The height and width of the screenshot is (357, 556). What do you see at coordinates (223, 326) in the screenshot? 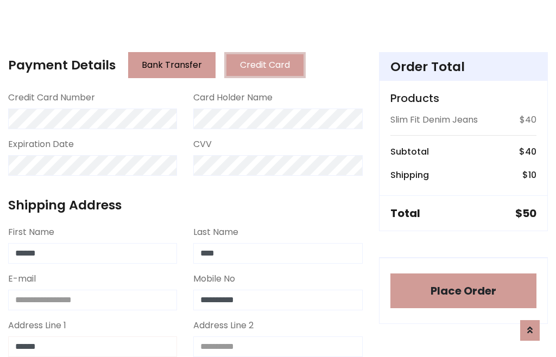
I see `label: Address Line 2` at bounding box center [223, 326].